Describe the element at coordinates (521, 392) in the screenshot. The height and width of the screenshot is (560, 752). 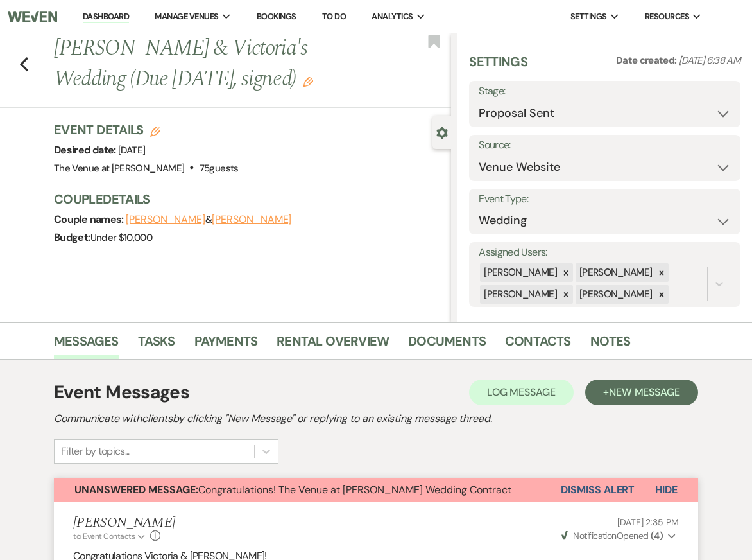
I see `span: Log Message` at that location.